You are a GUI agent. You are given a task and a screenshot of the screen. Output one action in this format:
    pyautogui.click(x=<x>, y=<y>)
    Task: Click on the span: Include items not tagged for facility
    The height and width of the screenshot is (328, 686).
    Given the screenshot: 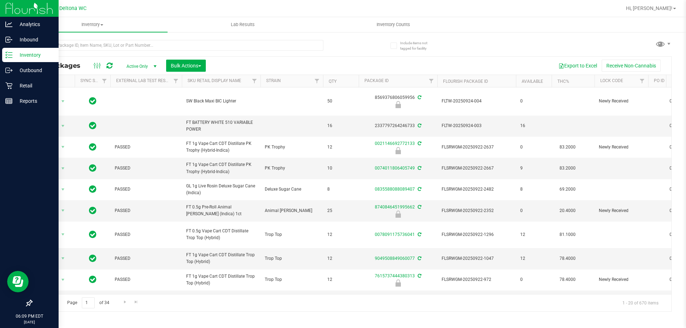 What is the action you would take?
    pyautogui.click(x=418, y=46)
    